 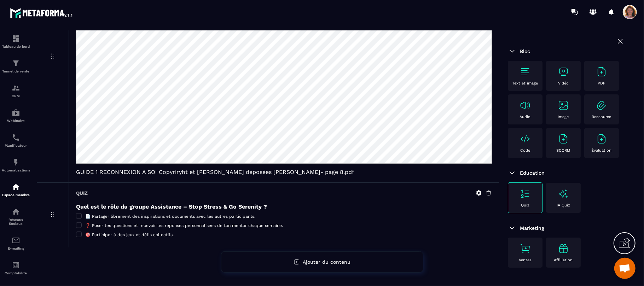 What do you see at coordinates (525, 83) in the screenshot?
I see `p: Text et image` at bounding box center [525, 83].